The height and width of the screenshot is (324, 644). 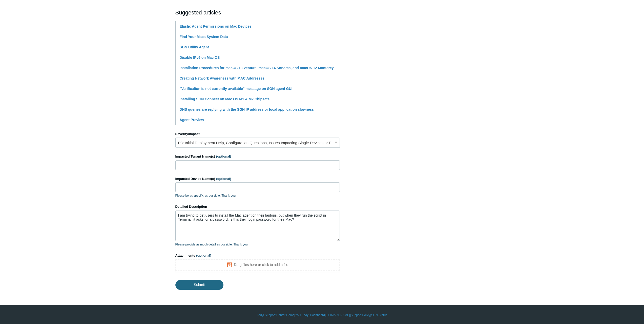 I want to click on a: Find Your Macs System Data, so click(x=204, y=37).